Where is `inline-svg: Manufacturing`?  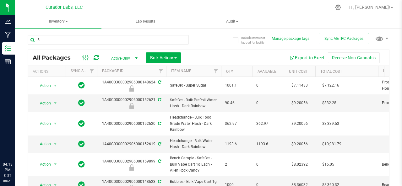
inline-svg: Manufacturing is located at coordinates (8, 35).